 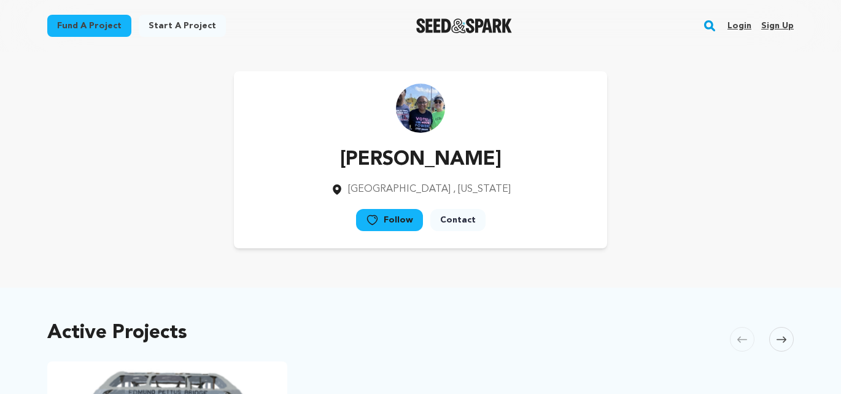 What do you see at coordinates (421, 108) in the screenshot?
I see `img: https://seedandspark-static.s3.us-east-2.amazonaws.com/images/User/002/266/689/medium/22e6c5640c3...` at bounding box center [421, 108].